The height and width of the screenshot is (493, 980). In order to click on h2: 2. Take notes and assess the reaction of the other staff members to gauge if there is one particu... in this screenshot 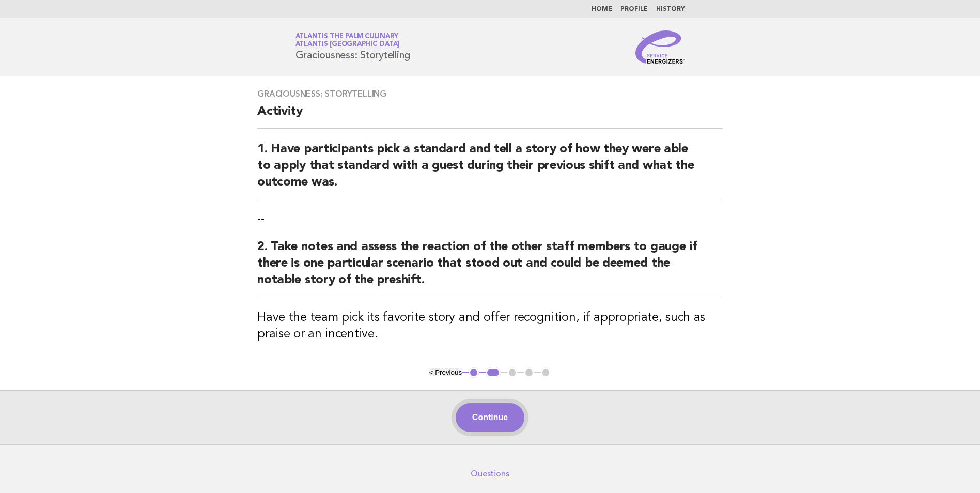, I will do `click(490, 267)`.